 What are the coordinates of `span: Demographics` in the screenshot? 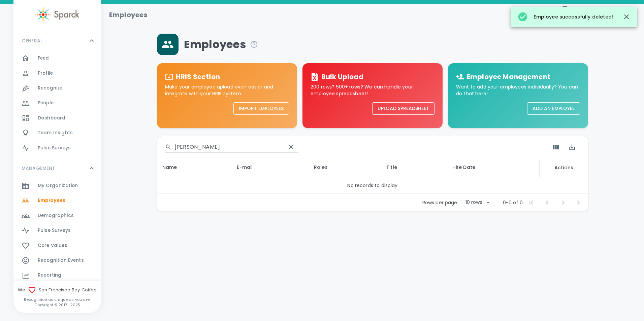 It's located at (56, 216).